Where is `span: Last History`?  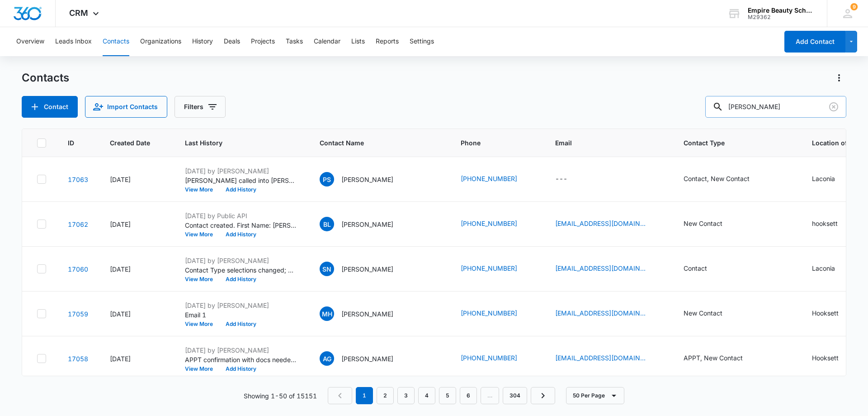 span: Last History is located at coordinates (235, 142).